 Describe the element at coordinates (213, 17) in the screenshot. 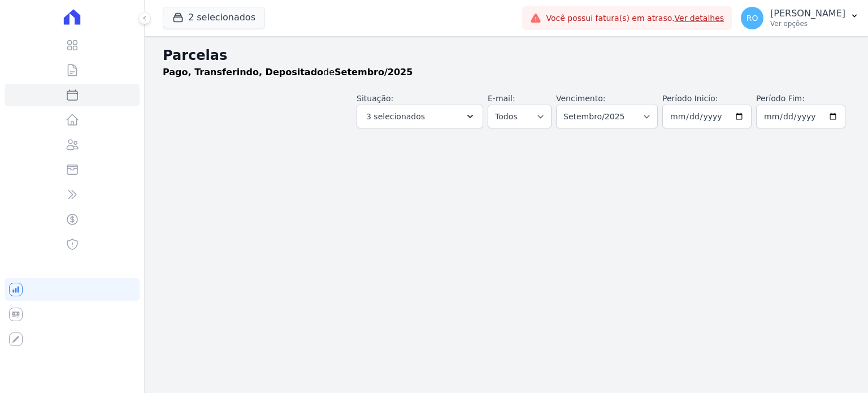

I see `button: 2 selecionados` at that location.